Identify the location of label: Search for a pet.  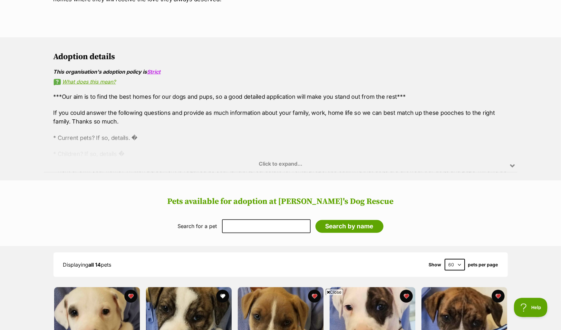
(197, 226).